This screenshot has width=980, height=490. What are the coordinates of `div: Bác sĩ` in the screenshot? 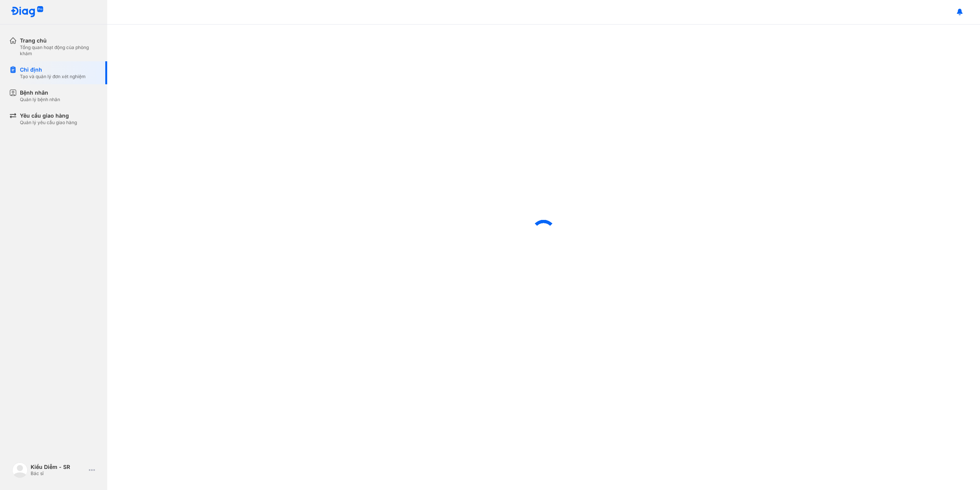 It's located at (58, 473).